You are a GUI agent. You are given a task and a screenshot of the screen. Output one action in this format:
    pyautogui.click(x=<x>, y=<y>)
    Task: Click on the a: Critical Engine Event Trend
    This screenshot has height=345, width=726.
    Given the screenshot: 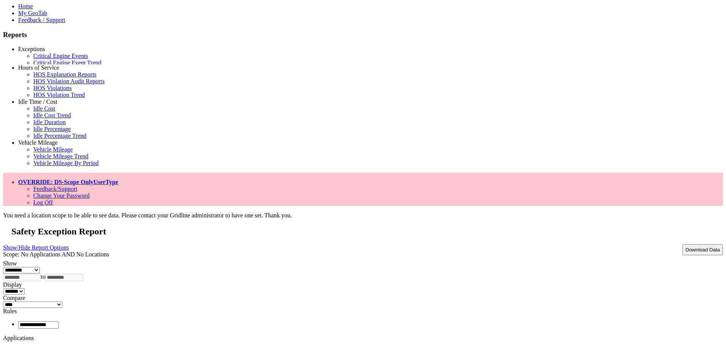 What is the action you would take?
    pyautogui.click(x=67, y=62)
    